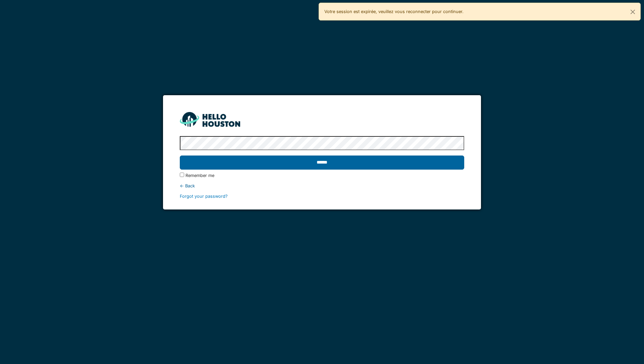 The width and height of the screenshot is (644, 364). What do you see at coordinates (480, 11) in the screenshot?
I see `div: Votre session est expirée, veuillez vous reconnecter pour continuer.` at bounding box center [480, 11].